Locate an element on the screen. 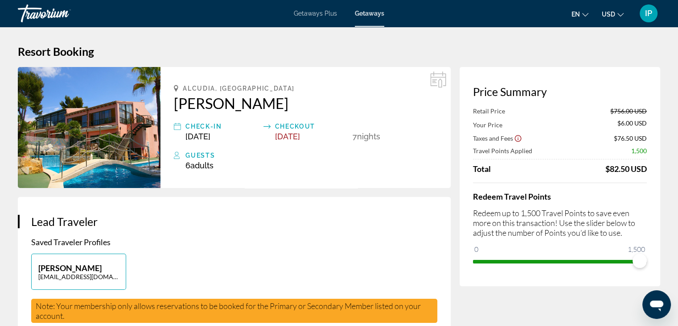 The image size is (678, 326). span: Retail Price is located at coordinates (489, 111).